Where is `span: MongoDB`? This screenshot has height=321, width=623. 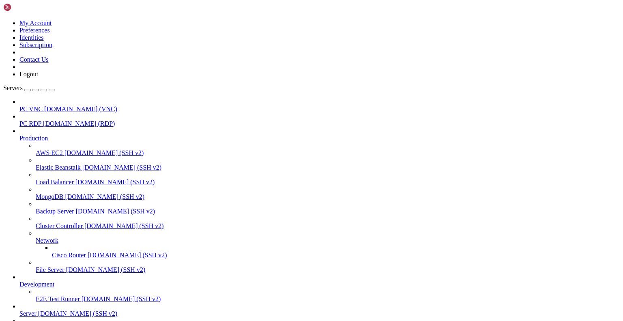
span: MongoDB is located at coordinates (49, 196).